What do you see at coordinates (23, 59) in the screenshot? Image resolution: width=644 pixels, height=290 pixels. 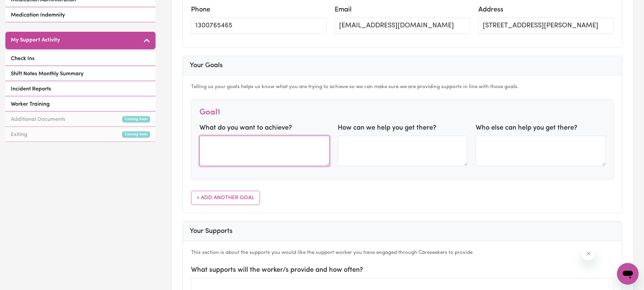 I see `span: Check Ins` at bounding box center [23, 59].